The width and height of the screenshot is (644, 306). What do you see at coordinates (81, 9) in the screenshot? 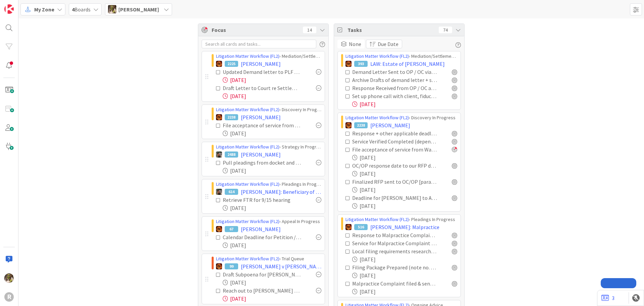
I see `span: Boards` at bounding box center [81, 9].